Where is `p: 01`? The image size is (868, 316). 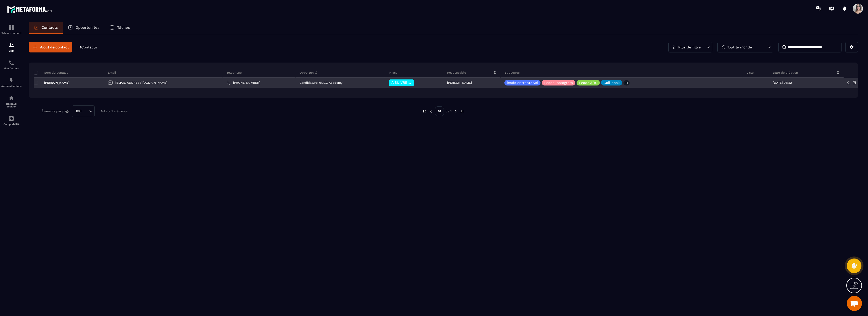
p: 01 is located at coordinates (439, 112).